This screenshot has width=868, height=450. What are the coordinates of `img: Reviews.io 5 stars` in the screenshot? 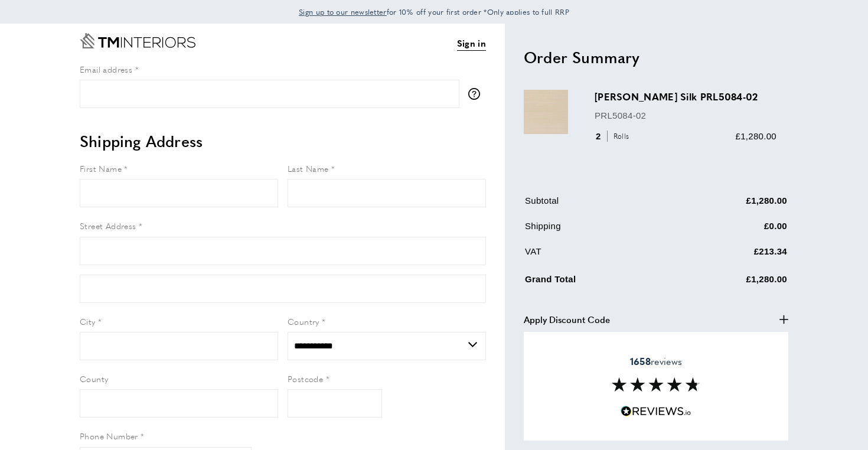 It's located at (656, 411).